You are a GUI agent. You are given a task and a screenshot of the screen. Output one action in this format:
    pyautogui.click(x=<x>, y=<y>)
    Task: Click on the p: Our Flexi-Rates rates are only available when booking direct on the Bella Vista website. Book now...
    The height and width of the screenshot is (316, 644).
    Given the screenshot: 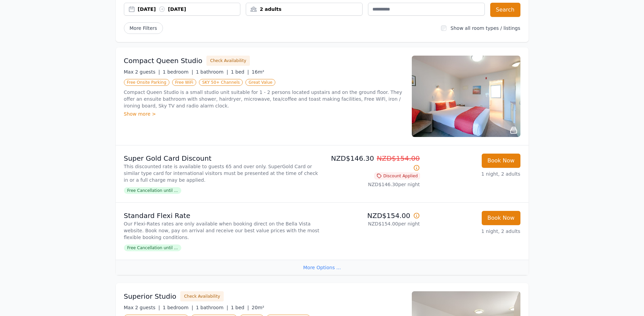 What is the action you would take?
    pyautogui.click(x=222, y=231)
    